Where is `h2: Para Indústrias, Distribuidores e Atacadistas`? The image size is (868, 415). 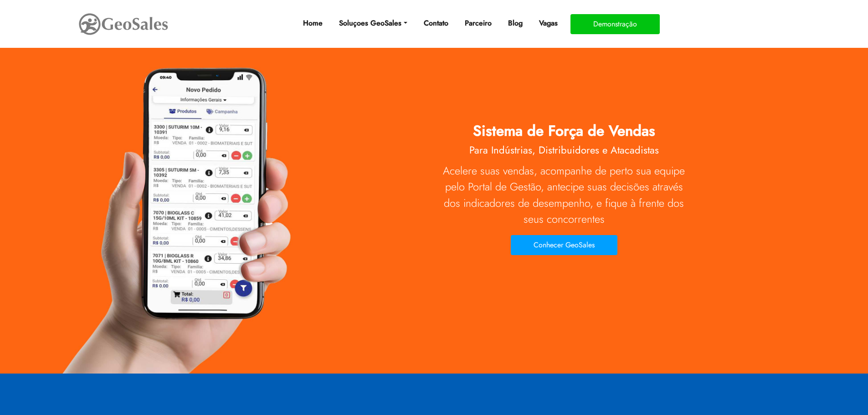 h2: Para Indústrias, Distribuidores e Atacadistas is located at coordinates (564, 152).